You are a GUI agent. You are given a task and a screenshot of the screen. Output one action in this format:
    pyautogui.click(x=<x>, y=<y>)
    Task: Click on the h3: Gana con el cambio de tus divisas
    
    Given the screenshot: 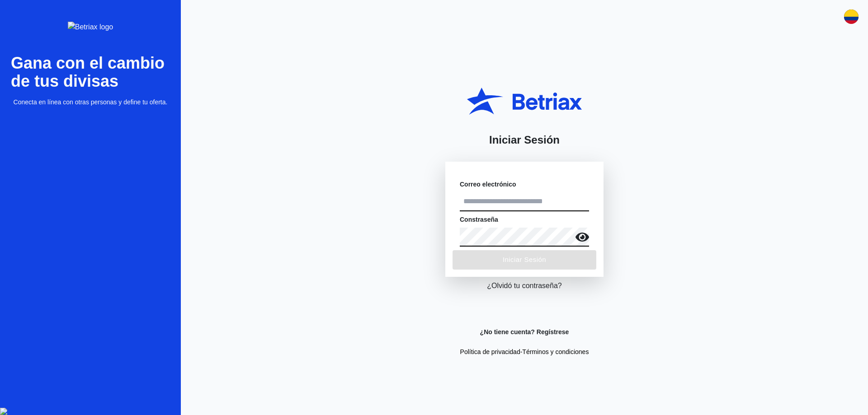 What is the action you would take?
    pyautogui.click(x=90, y=72)
    